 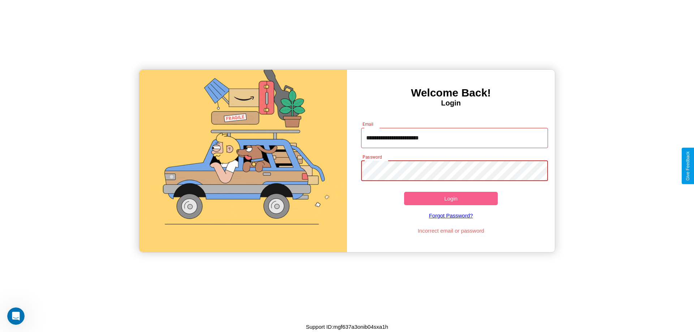 I want to click on label: Email, so click(x=368, y=124).